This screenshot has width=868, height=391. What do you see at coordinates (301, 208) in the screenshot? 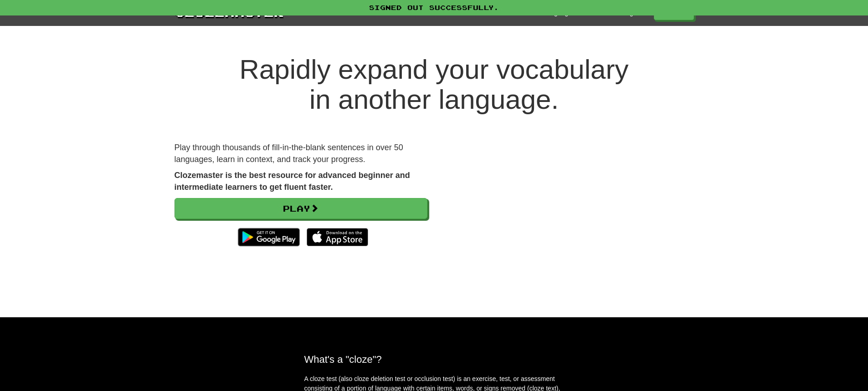
I see `a: Play` at bounding box center [301, 208].